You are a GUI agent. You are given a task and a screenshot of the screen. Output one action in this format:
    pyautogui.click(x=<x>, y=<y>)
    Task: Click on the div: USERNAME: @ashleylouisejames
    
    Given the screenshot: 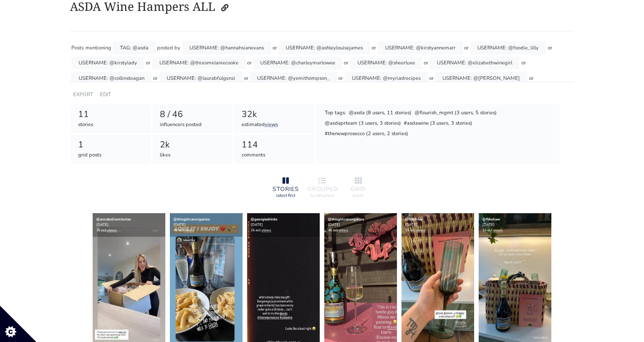 What is the action you would take?
    pyautogui.click(x=324, y=48)
    